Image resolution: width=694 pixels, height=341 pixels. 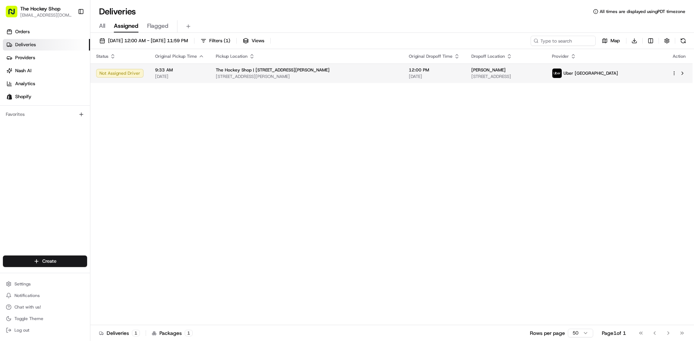 I want to click on p: Rows per page, so click(x=547, y=333).